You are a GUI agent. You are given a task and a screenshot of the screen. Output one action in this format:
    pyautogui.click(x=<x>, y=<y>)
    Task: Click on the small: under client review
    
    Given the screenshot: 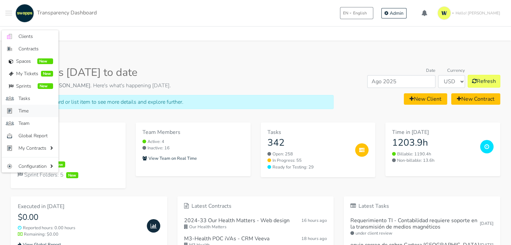 What is the action you would take?
    pyautogui.click(x=422, y=233)
    